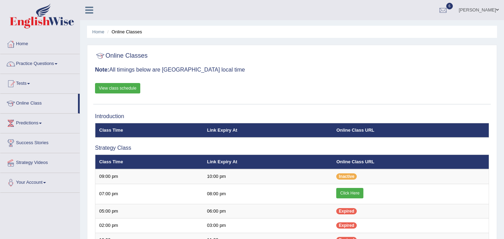 This screenshot has width=504, height=239. Describe the element at coordinates (40, 122) in the screenshot. I see `a: Predictions` at that location.